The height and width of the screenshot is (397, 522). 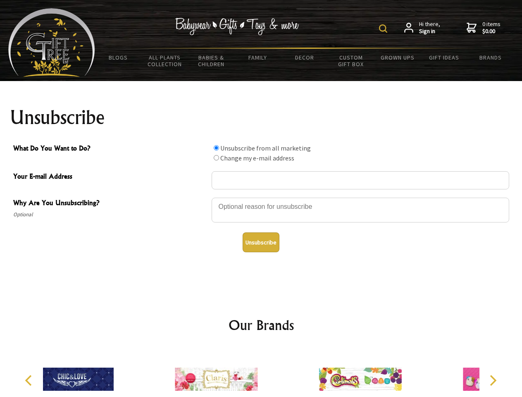 I want to click on span: What Do You Want to Do?, so click(x=110, y=149).